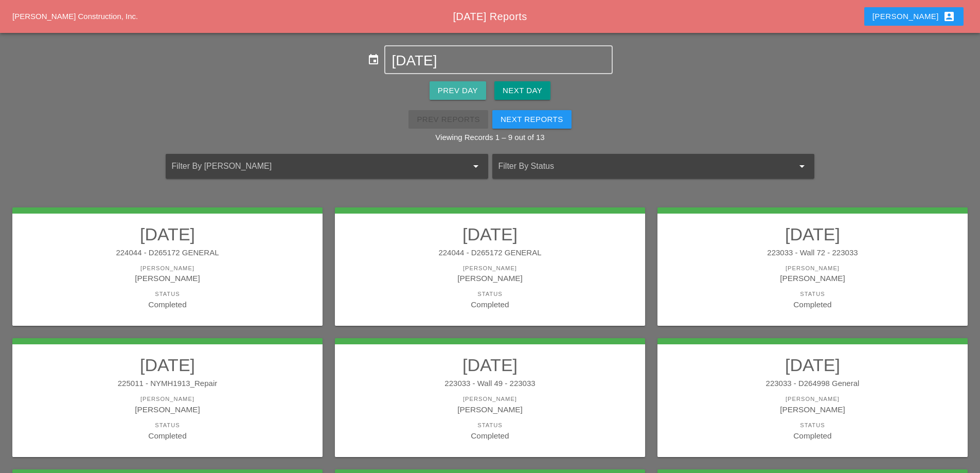  I want to click on div: 223033 - D264998 General, so click(813, 384).